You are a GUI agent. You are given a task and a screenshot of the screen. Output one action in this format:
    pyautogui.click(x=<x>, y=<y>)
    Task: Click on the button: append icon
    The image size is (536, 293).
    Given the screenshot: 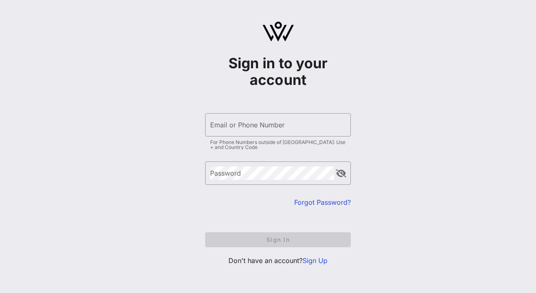 What is the action you would take?
    pyautogui.click(x=341, y=174)
    